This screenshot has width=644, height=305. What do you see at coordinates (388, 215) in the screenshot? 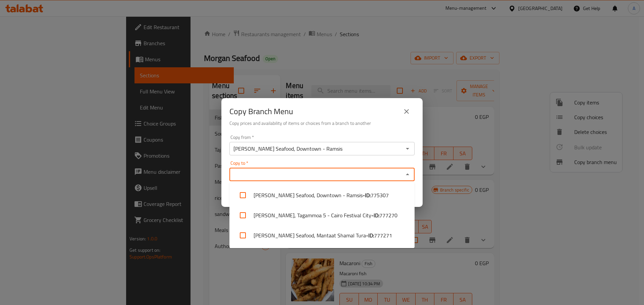
I see `span: 777270` at bounding box center [388, 215].